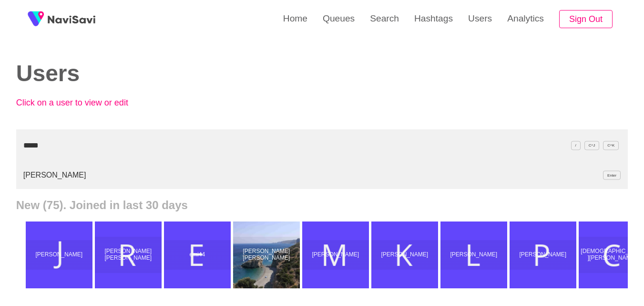 The height and width of the screenshot is (306, 644). Describe the element at coordinates (121, 103) in the screenshot. I see `p: Click on a user to view or edit` at that location.